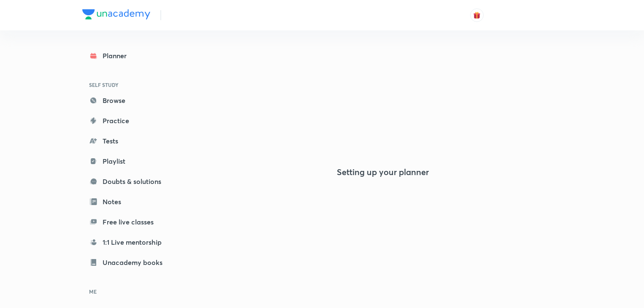 The width and height of the screenshot is (644, 308). What do you see at coordinates (131, 141) in the screenshot?
I see `a: Tests` at bounding box center [131, 141].